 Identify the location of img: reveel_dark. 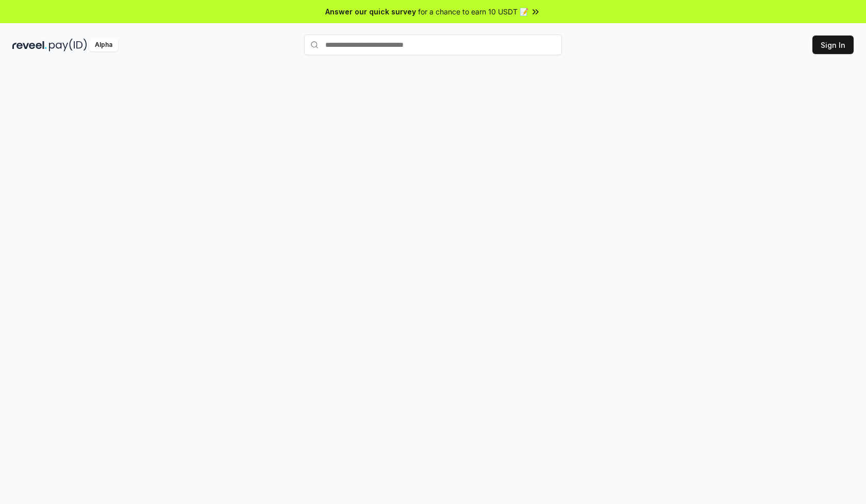
(29, 45).